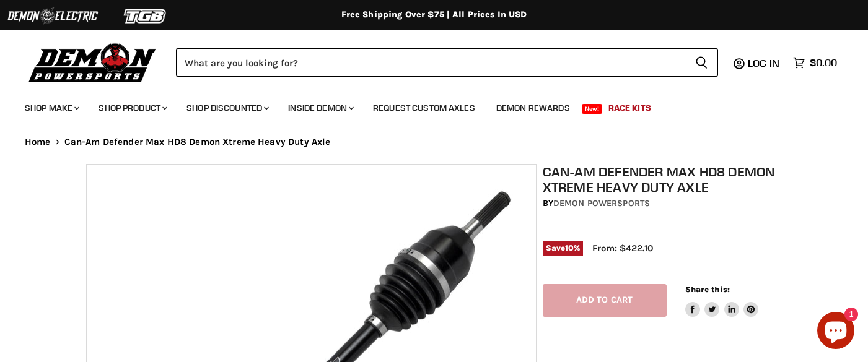  What do you see at coordinates (569, 248) in the screenshot?
I see `span: 10` at bounding box center [569, 248].